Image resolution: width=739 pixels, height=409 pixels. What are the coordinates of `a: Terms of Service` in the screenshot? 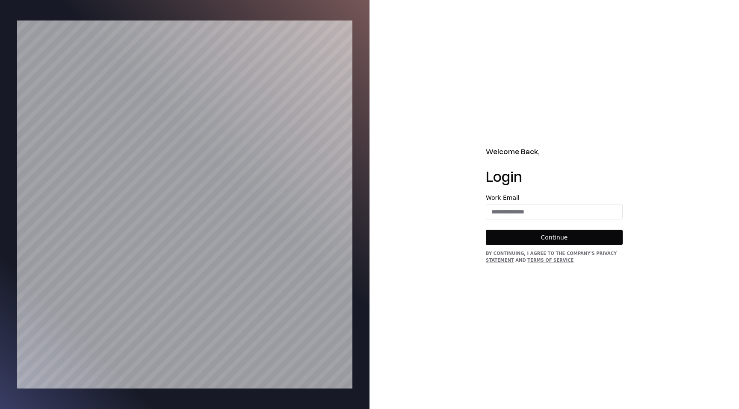 It's located at (550, 260).